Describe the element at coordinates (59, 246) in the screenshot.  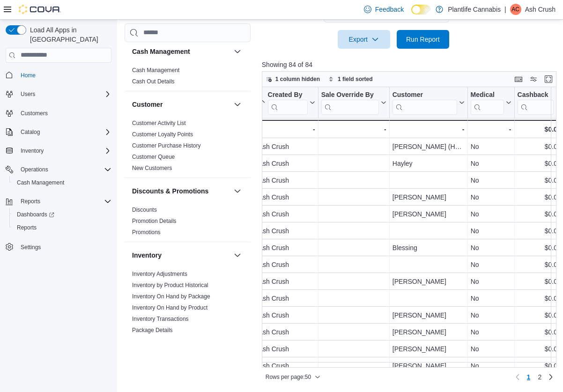
I see `button: Settings` at that location.